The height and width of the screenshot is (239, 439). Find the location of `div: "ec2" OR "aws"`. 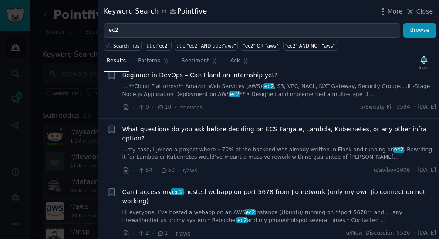

div: "ec2" OR "aws" is located at coordinates (261, 46).